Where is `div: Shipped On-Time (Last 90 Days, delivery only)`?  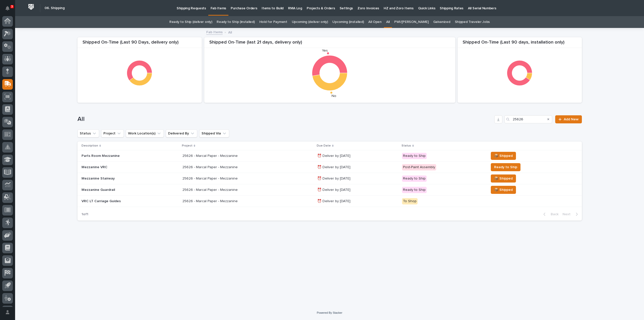 div: Shipped On-Time (Last 90 Days, delivery only) is located at coordinates (140, 44).